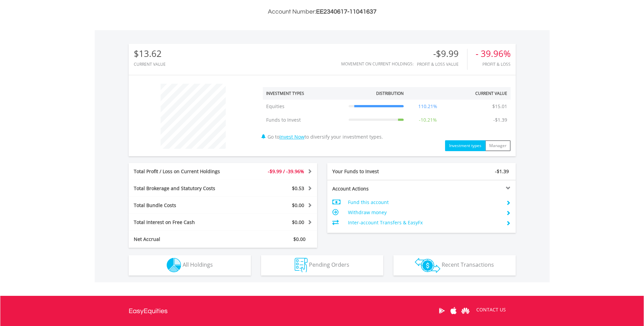  What do you see at coordinates (387, 116) in the screenshot?
I see `div: Go to to diversify your investment types.` at bounding box center [387, 116].